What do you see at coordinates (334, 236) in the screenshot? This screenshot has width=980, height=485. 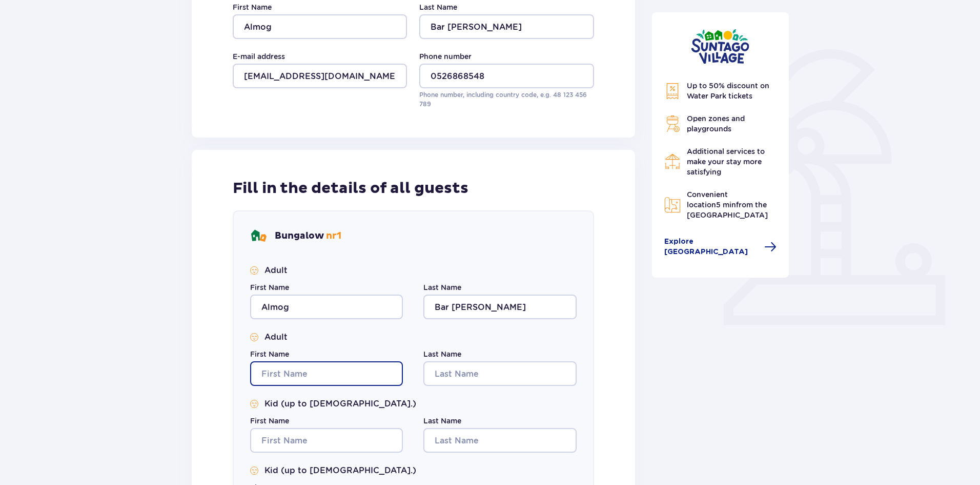 I see `span: nr 1` at bounding box center [334, 236].